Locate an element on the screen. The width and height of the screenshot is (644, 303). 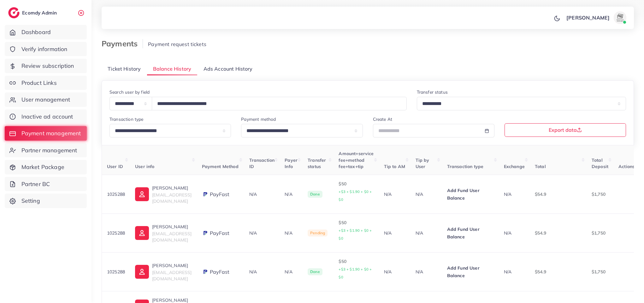
a: Setting is located at coordinates (46, 201).